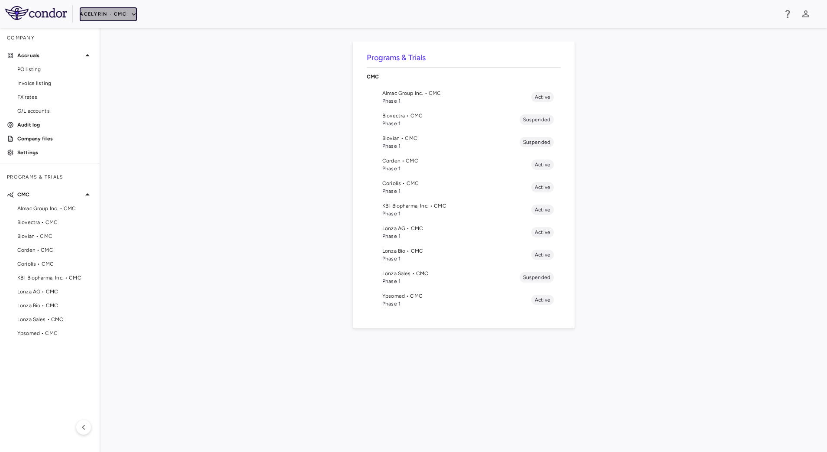 This screenshot has width=827, height=452. What do you see at coordinates (464, 187) in the screenshot?
I see `li: Coriolis • CMCPhase 1Active` at bounding box center [464, 187].